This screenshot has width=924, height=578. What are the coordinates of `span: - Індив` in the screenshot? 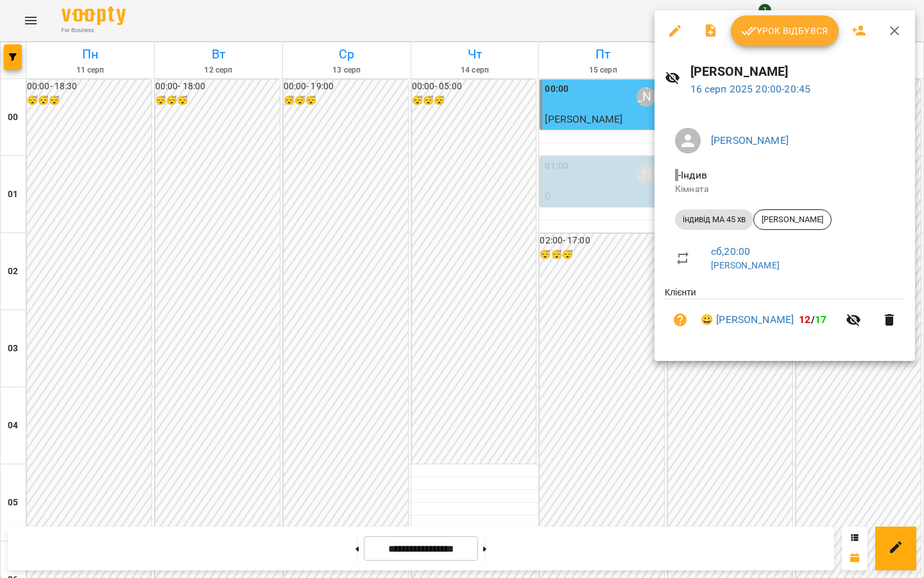 It's located at (693, 175).